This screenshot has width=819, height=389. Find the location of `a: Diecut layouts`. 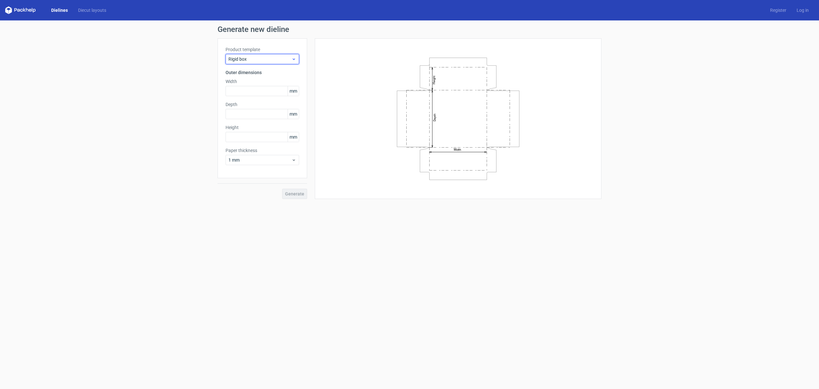

a: Diecut layouts is located at coordinates (92, 10).